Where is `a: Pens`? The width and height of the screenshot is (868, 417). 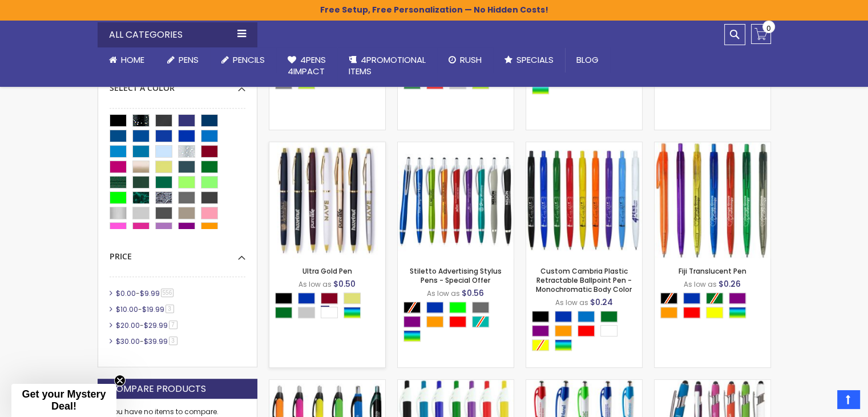
a: Pens is located at coordinates (183, 60).